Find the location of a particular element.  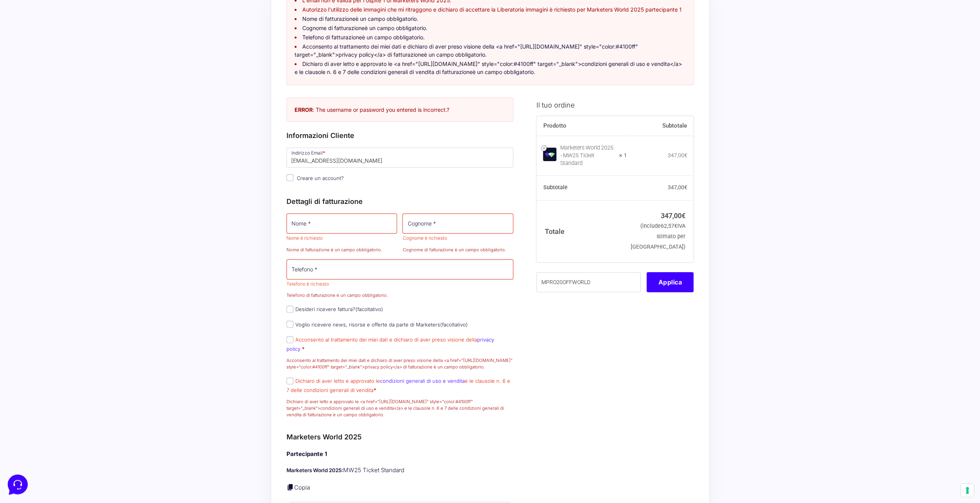

strong: Cognome di fatturazione is located at coordinates (334, 28).